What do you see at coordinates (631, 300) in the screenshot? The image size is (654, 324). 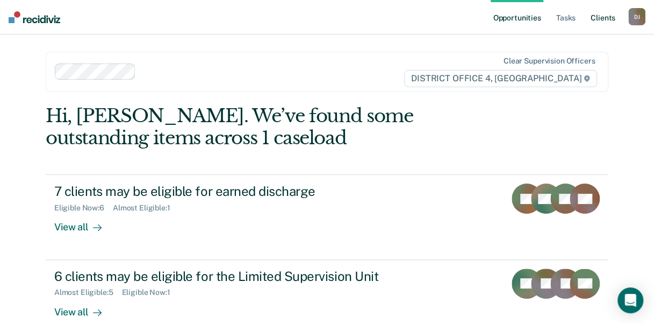 I see `div: Open Intercom Messenger` at bounding box center [631, 300].